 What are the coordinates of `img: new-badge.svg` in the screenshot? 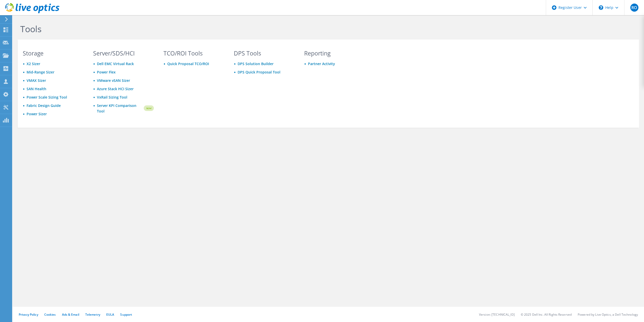 It's located at (148, 108).